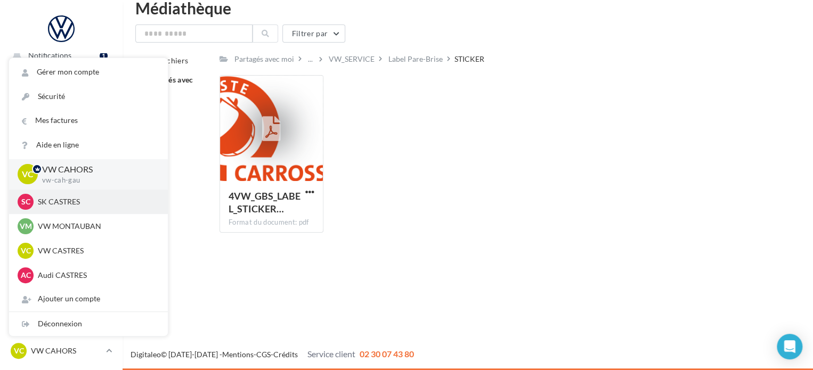 The width and height of the screenshot is (813, 370). Describe the element at coordinates (61, 188) in the screenshot. I see `a: Contacts` at that location.